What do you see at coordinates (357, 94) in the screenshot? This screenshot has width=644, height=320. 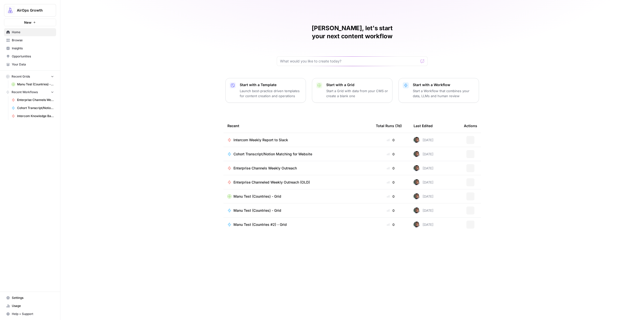 I see `p: Start a Grid with data from your CMS or create a blank one` at bounding box center [357, 94].